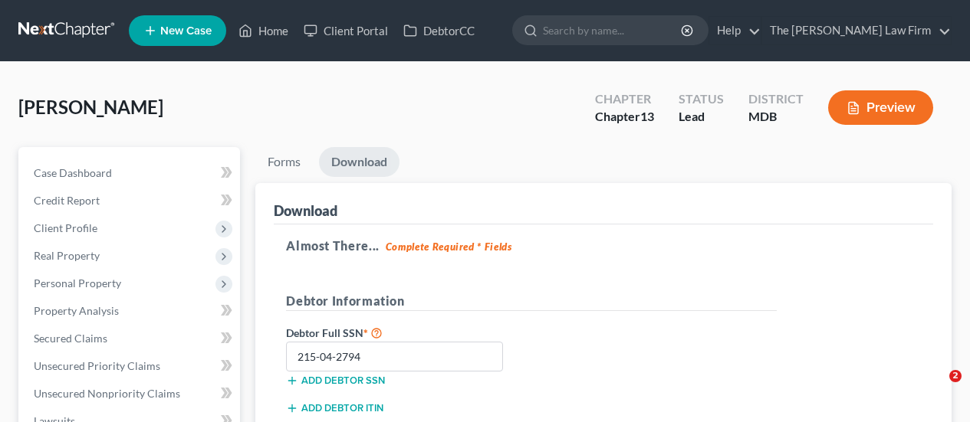 This screenshot has height=422, width=970. I want to click on span: Personal Property, so click(77, 283).